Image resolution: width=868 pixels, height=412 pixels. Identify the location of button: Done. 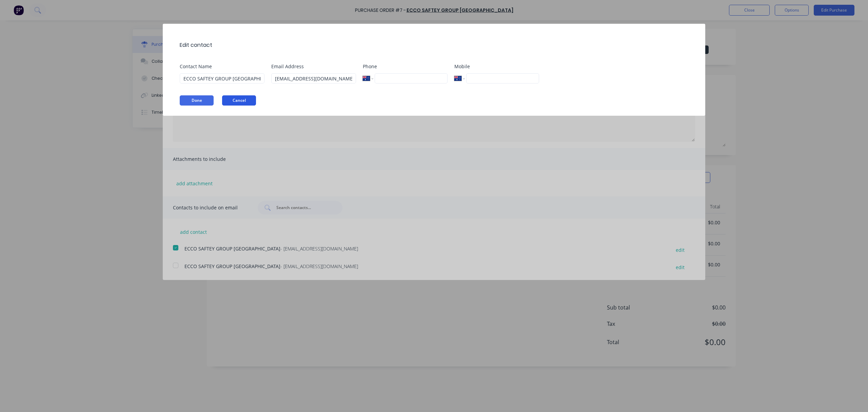
(196, 100).